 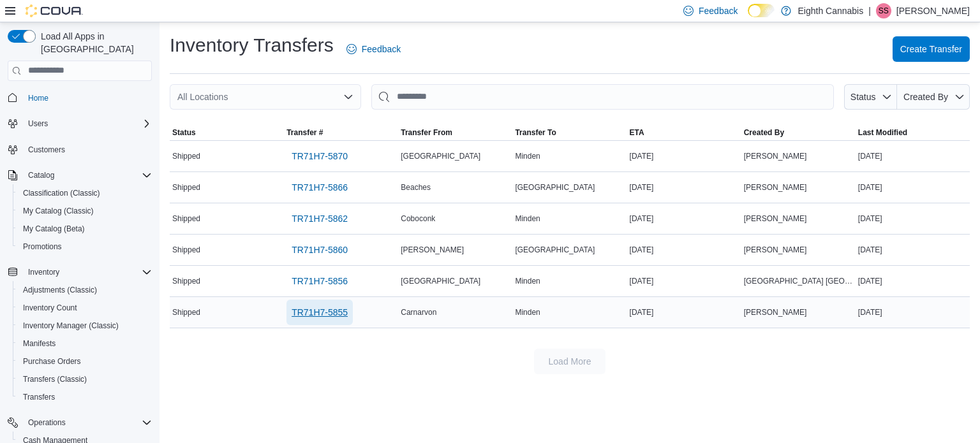 What do you see at coordinates (85, 211) in the screenshot?
I see `button: My Catalog (Classic)` at bounding box center [85, 211].